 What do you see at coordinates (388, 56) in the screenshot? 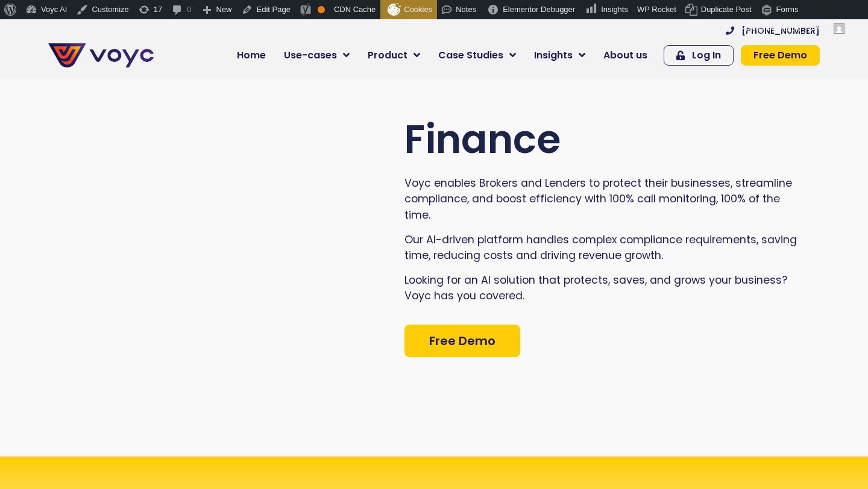
I see `span: Product` at bounding box center [388, 56].